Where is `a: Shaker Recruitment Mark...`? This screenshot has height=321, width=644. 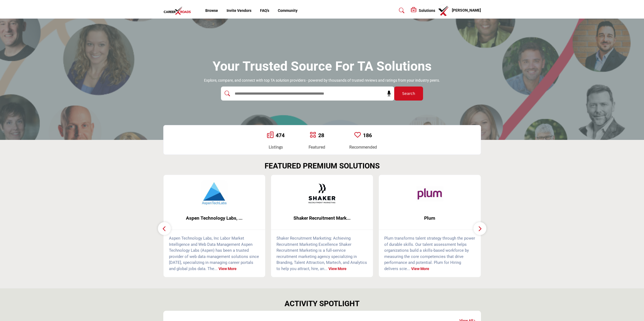
a: Shaker Recruitment Mark... is located at coordinates (322, 218).